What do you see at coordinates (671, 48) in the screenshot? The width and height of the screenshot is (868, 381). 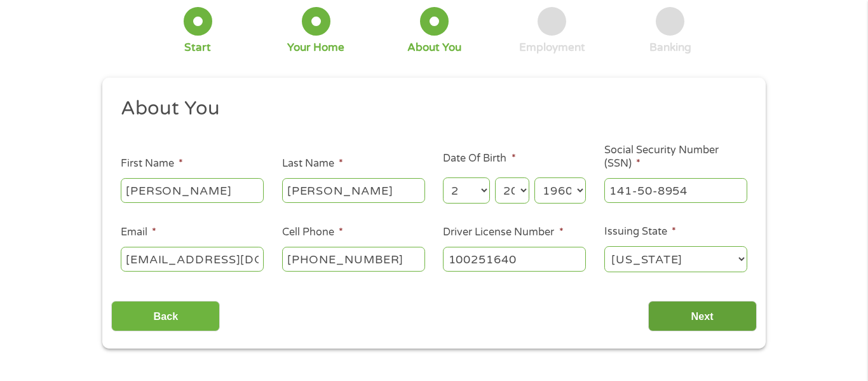 I see `div: Banking` at bounding box center [671, 48].